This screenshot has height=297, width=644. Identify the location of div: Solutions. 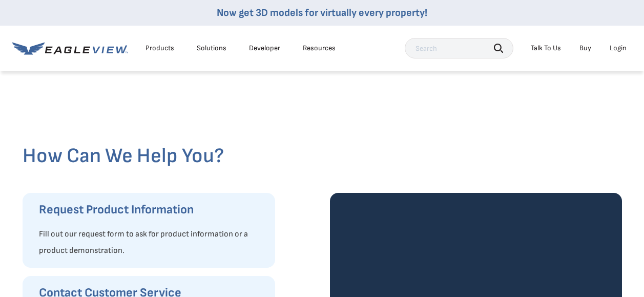
(211, 48).